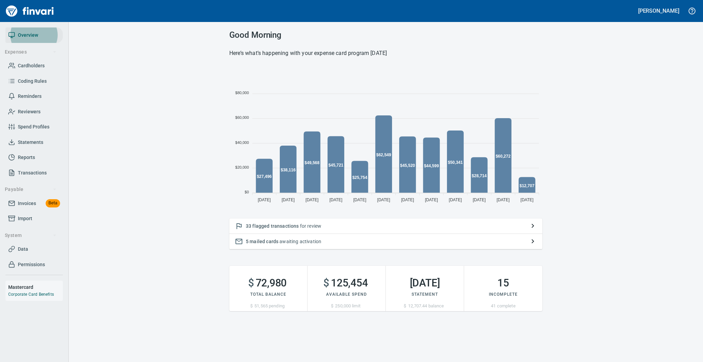  Describe the element at coordinates (275, 226) in the screenshot. I see `span: flagged transactions` at that location.